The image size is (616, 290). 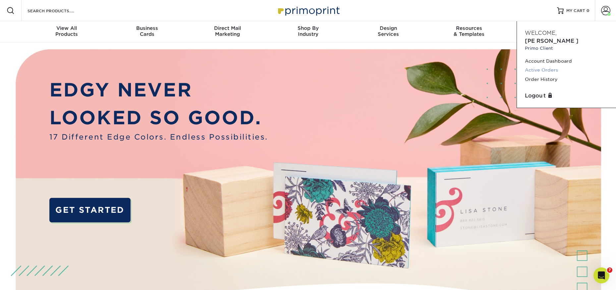 I want to click on div: Industry, so click(x=308, y=31).